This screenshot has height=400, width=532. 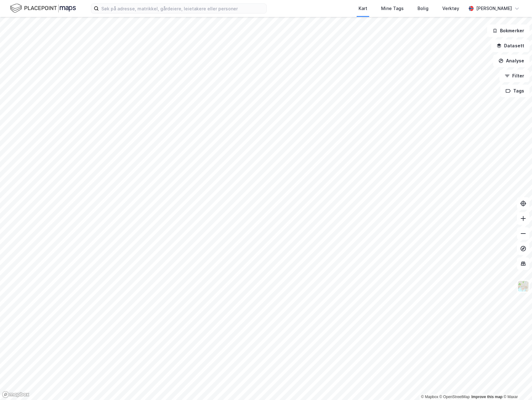 I want to click on button: Bokmerker, so click(x=508, y=31).